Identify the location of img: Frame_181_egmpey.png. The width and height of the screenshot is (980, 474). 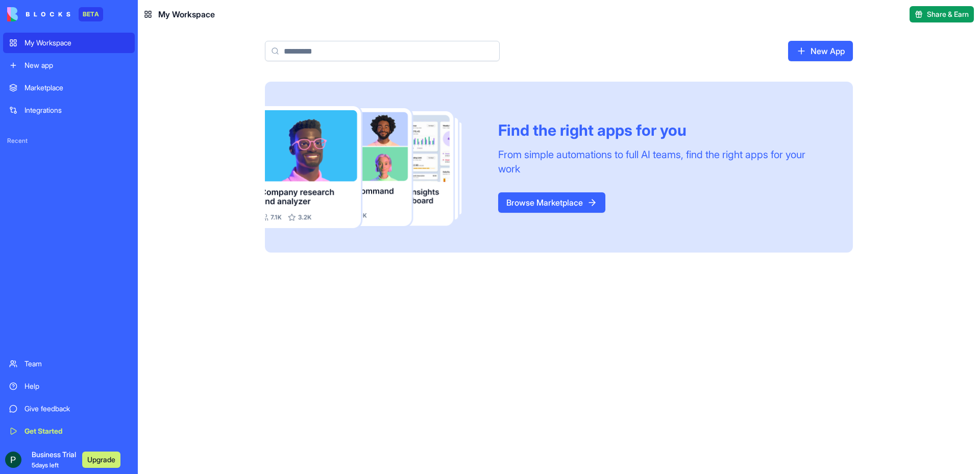
(373, 167).